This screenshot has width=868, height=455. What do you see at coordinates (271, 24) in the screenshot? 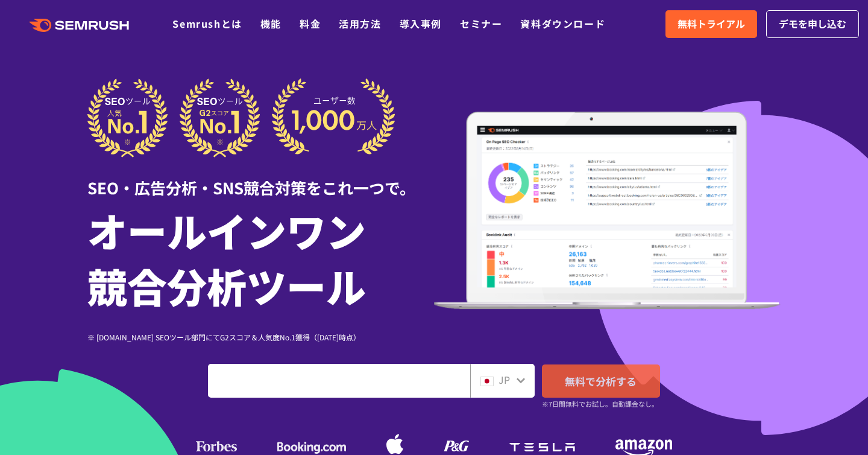
I see `a: 機能` at bounding box center [271, 24].